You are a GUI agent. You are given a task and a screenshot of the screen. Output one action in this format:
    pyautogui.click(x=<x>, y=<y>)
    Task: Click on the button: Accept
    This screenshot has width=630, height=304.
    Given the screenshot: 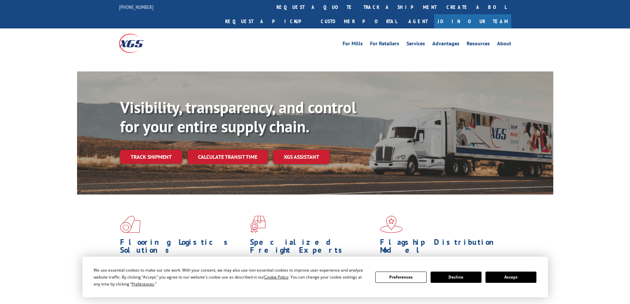 What is the action you would take?
    pyautogui.click(x=511, y=277)
    